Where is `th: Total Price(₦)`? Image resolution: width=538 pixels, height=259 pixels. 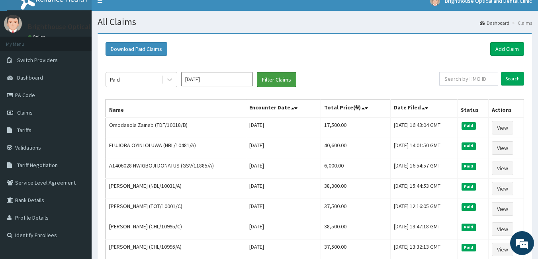 th: Total Price(₦) is located at coordinates (356, 109).